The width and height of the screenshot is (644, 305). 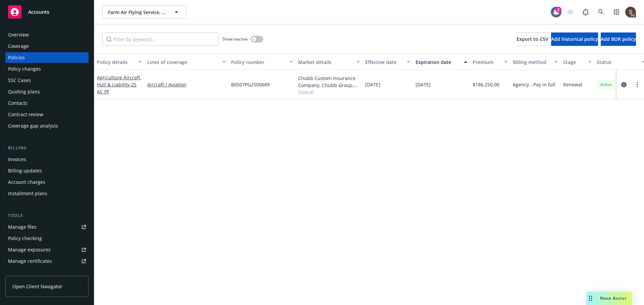 I want to click on div: Manage claims, so click(x=25, y=273).